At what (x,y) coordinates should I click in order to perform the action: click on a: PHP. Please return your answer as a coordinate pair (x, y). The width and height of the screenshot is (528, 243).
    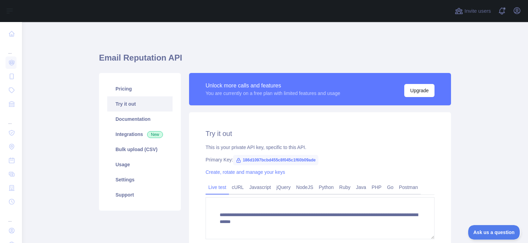
    Looking at the image, I should click on (376, 187).